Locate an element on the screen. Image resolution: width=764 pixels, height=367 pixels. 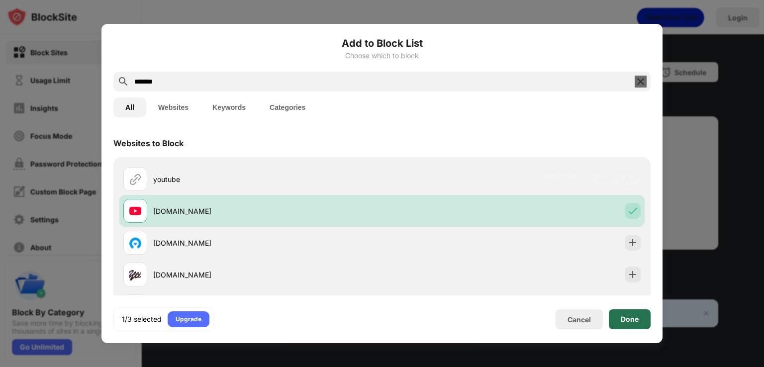
div: Websites to Block is located at coordinates (148, 143).